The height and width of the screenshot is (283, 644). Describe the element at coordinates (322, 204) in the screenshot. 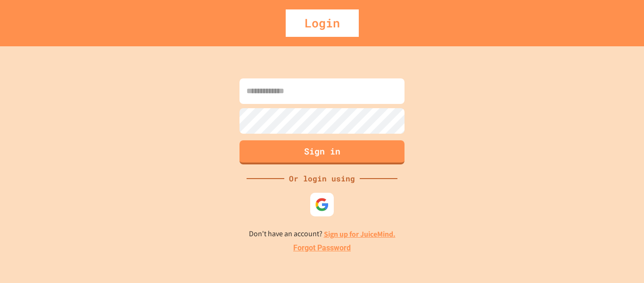

I see `img: google-icon.svg` at that location.